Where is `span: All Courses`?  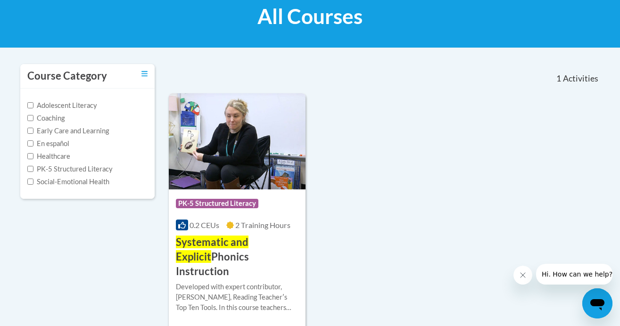
span: All Courses is located at coordinates (310, 16).